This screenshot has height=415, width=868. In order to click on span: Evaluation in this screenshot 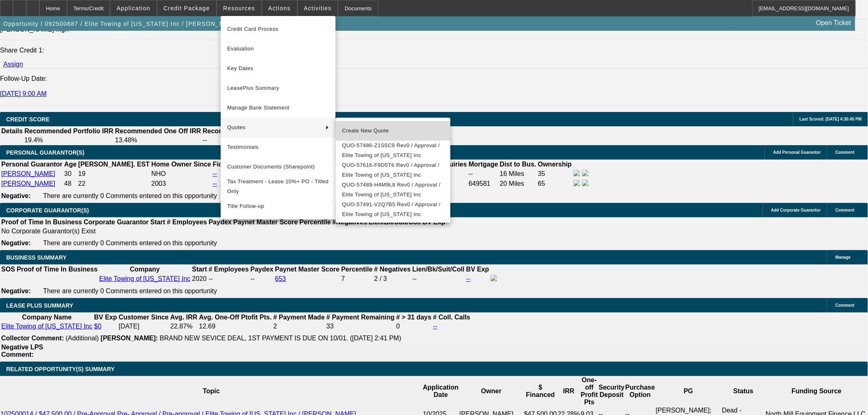, I will do `click(278, 49)`.